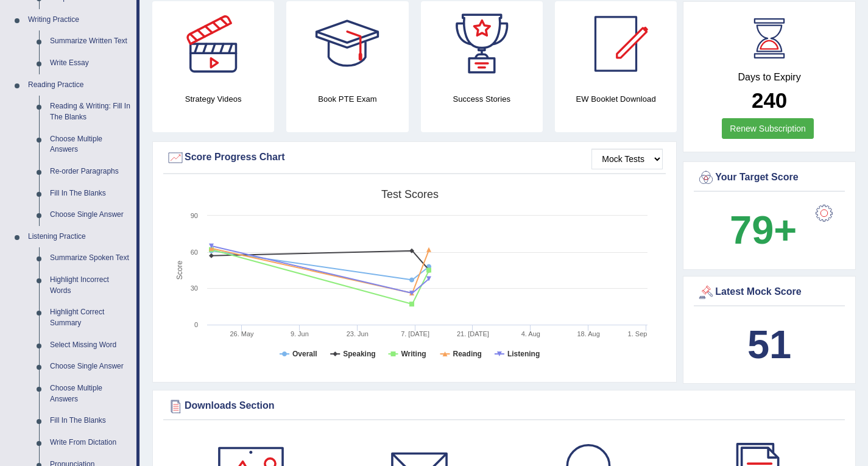 The image size is (868, 466). Describe the element at coordinates (214, 98) in the screenshot. I see `h4: Strategy Videos` at that location.